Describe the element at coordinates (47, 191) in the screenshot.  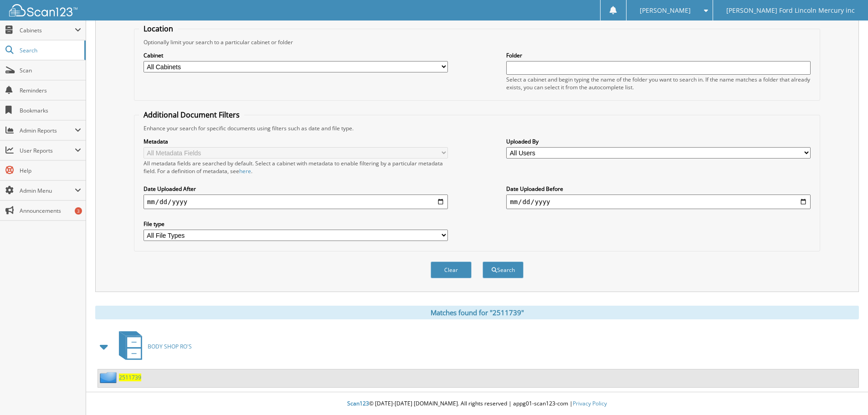
I see `span: Admin Menu` at that location.